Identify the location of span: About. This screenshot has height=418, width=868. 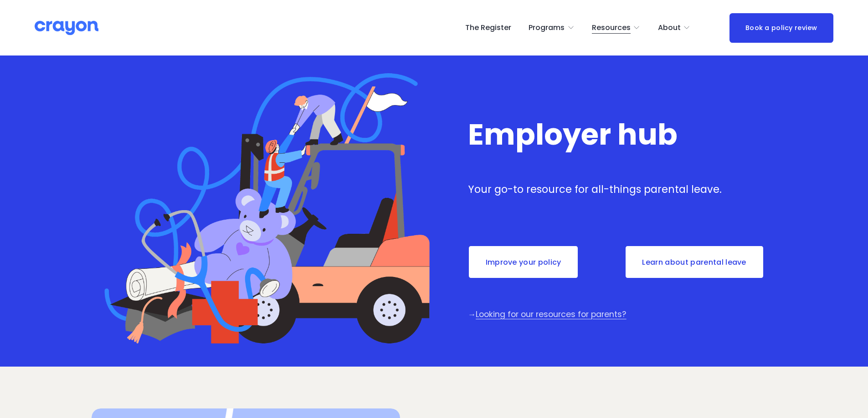
(669, 28).